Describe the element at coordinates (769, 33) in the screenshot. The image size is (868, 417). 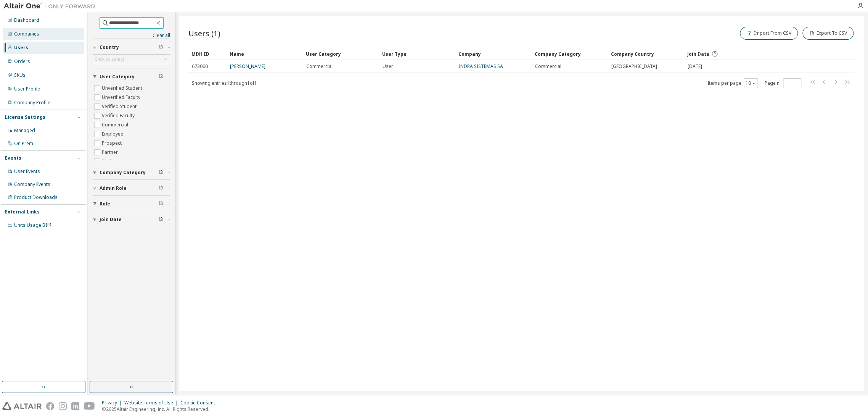
I see `button: Import From CSV` at that location.